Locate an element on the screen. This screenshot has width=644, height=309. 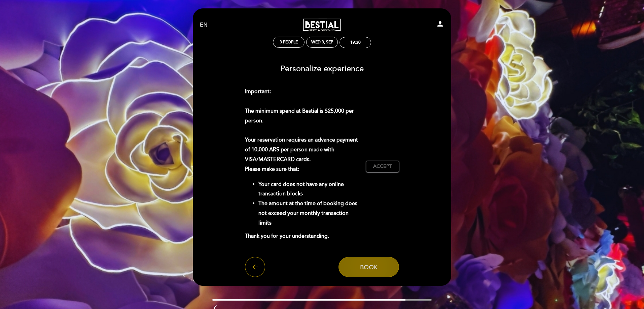
div: Wed 3, Sep is located at coordinates (322, 42).